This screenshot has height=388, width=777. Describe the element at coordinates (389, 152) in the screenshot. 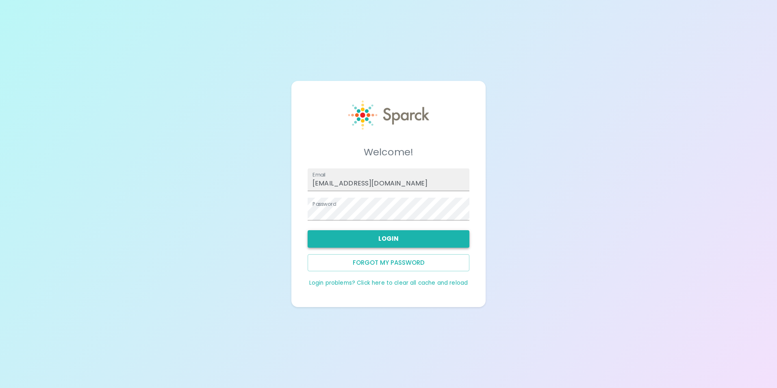

I see `h5: Welcome!` at that location.